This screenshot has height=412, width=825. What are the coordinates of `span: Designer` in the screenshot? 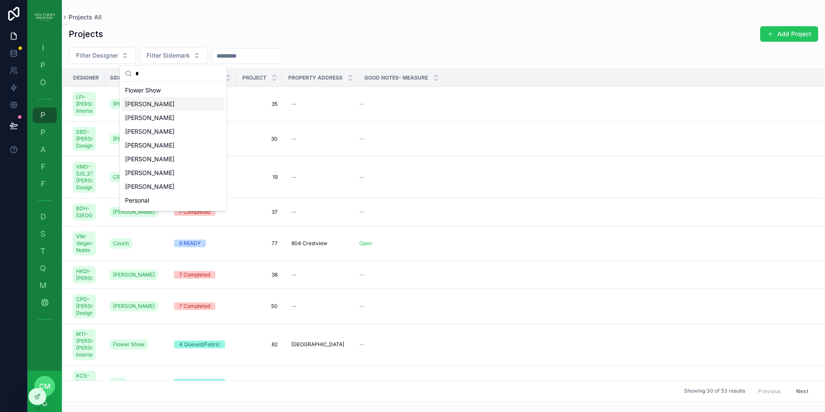 It's located at (86, 78).